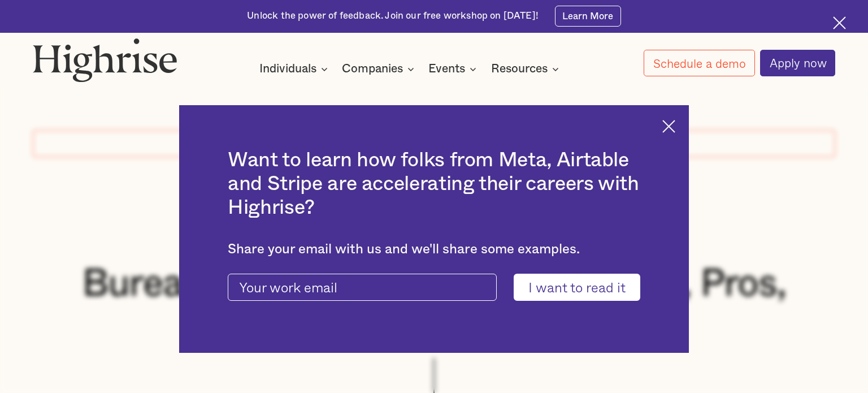 This screenshot has width=868, height=393. I want to click on h2: Want to learn how folks from Meta, Airtable and Stripe are accelerating their careers with Highrise?, so click(434, 184).